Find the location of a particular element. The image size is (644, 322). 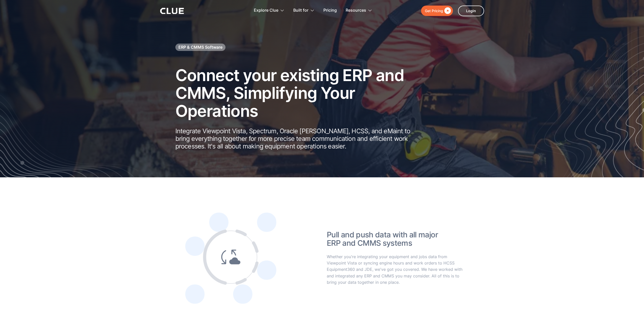

a: Pricing is located at coordinates (330, 10).